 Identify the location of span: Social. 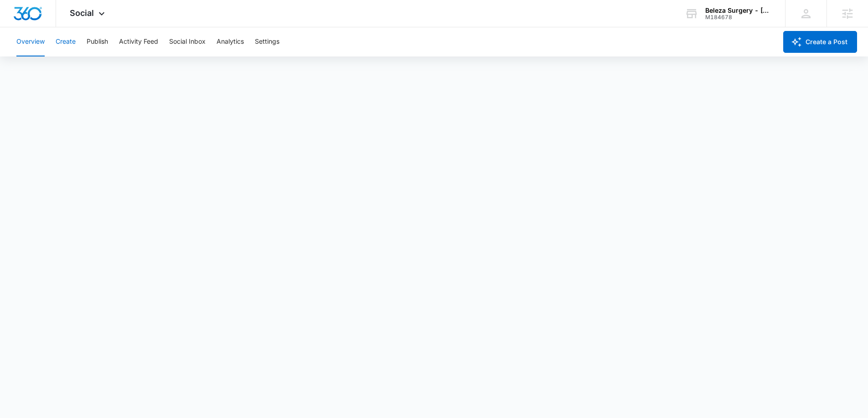
(81, 13).